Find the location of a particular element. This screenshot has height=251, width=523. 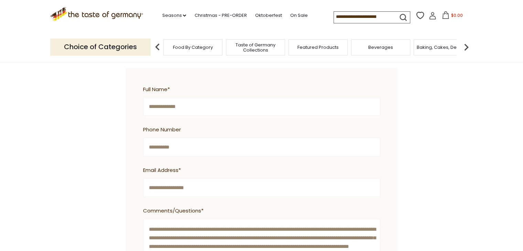

a: Food By Category is located at coordinates (193, 47).